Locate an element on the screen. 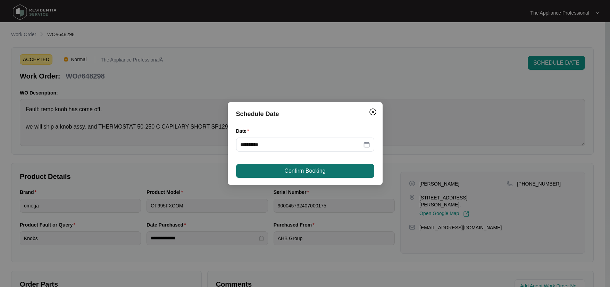 This screenshot has width=610, height=287. div: Schedule Date is located at coordinates (305, 114).